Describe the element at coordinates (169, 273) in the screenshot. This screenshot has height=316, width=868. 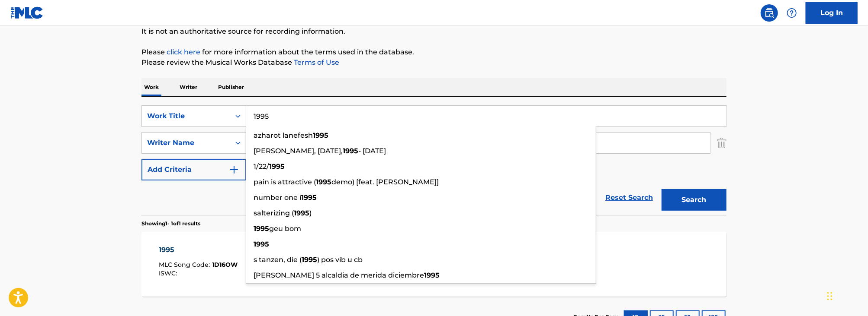
I see `span: ISWC :` at that location.